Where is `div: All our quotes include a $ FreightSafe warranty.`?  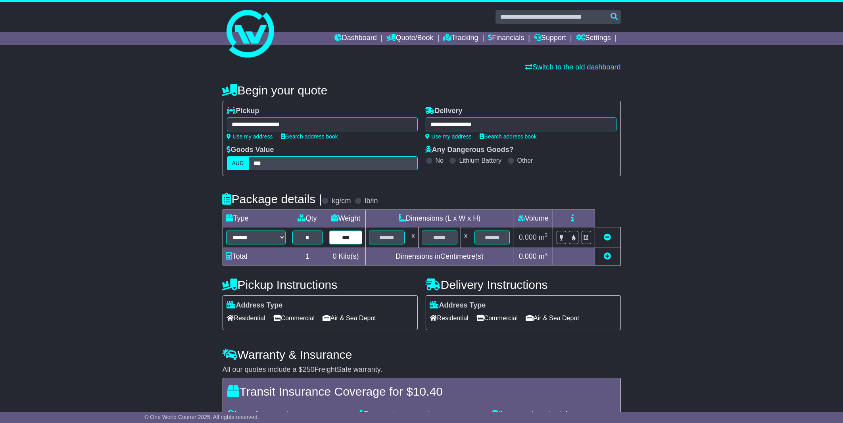 div: All our quotes include a $ FreightSafe warranty. is located at coordinates (422, 370).